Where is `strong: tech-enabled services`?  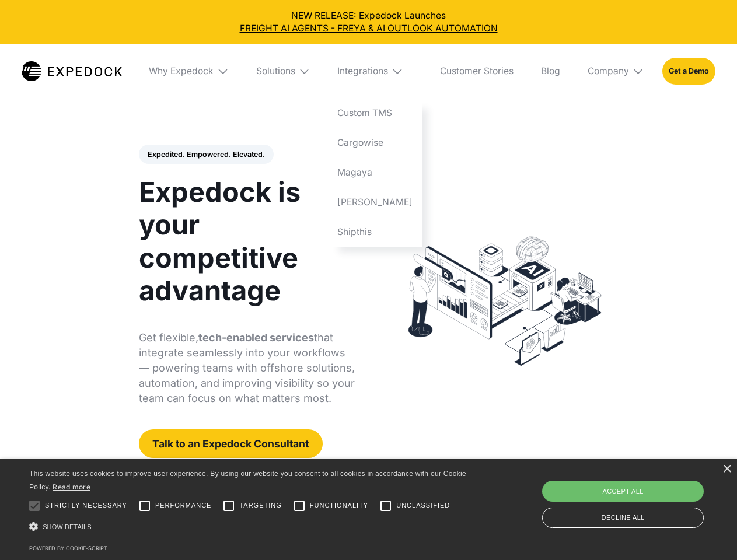
strong: tech-enabled services is located at coordinates (256, 337).